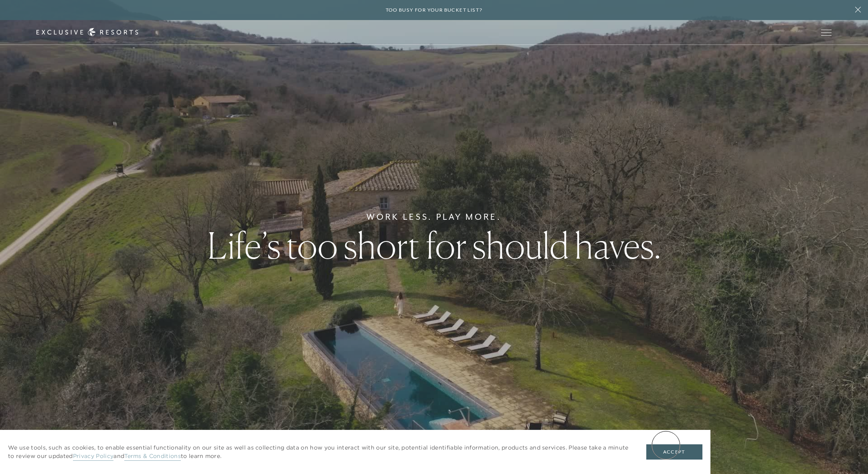  What do you see at coordinates (434, 245) in the screenshot?
I see `h1: Life’s too short for should haves.` at bounding box center [434, 245].